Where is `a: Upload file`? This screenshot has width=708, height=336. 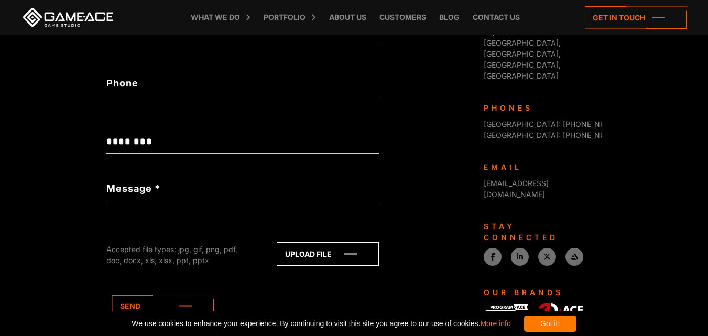
a: Upload file is located at coordinates (327, 254).